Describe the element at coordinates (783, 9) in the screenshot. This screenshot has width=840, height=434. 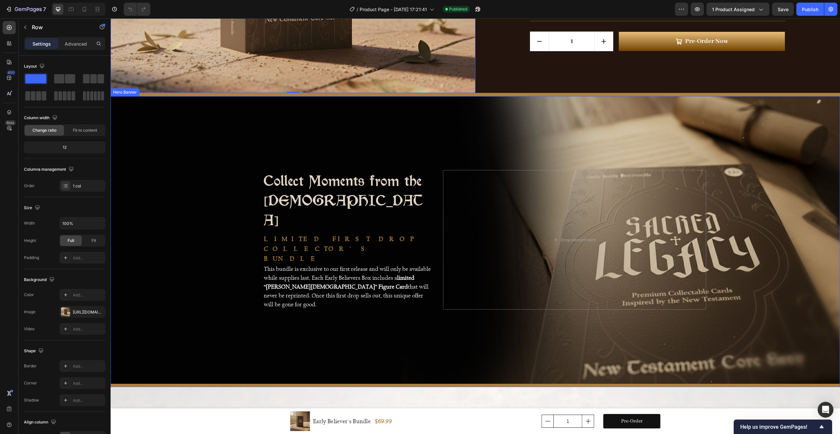
I see `span: Save` at that location.